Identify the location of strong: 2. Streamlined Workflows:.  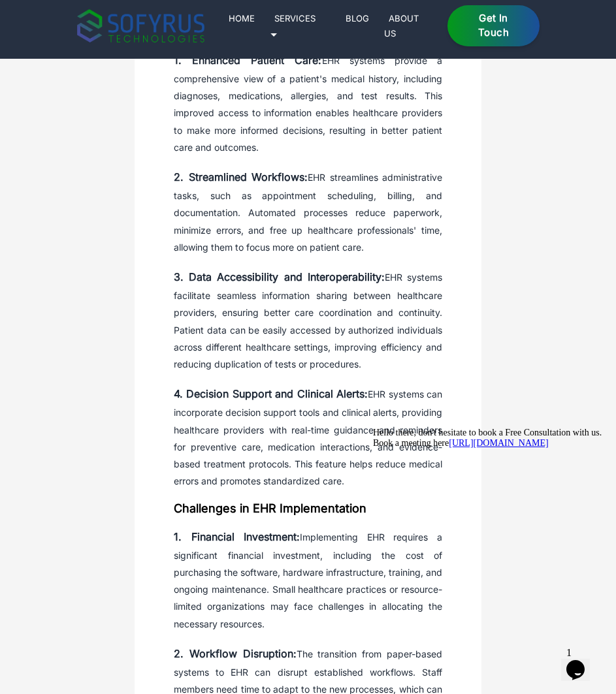
(241, 177).